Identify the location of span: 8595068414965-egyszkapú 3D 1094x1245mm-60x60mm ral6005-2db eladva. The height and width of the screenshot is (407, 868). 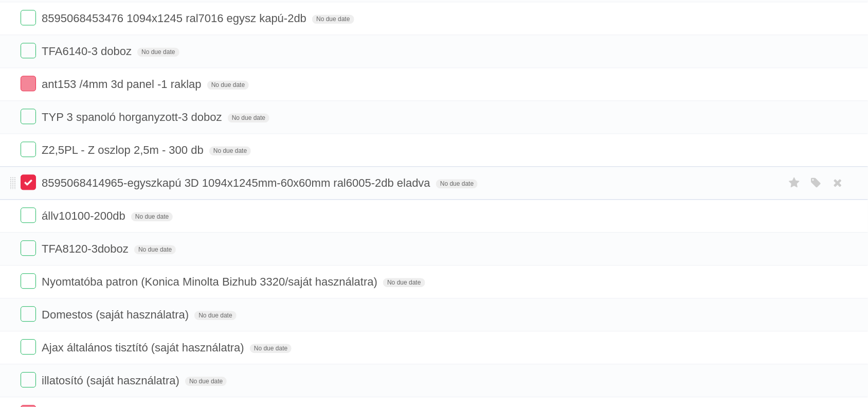
(237, 183).